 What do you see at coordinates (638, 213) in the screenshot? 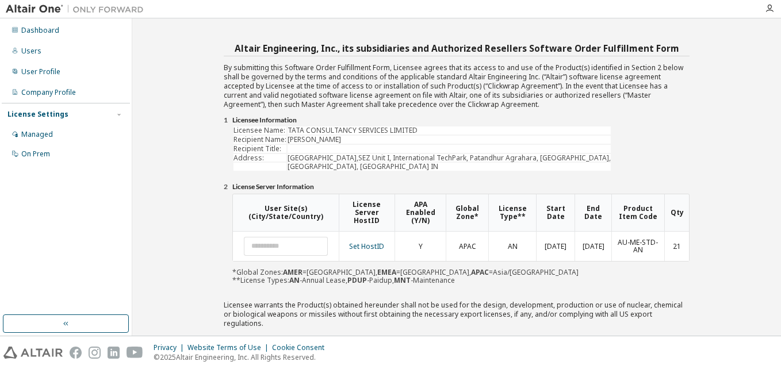
I see `th: Product Item Code` at bounding box center [638, 213].